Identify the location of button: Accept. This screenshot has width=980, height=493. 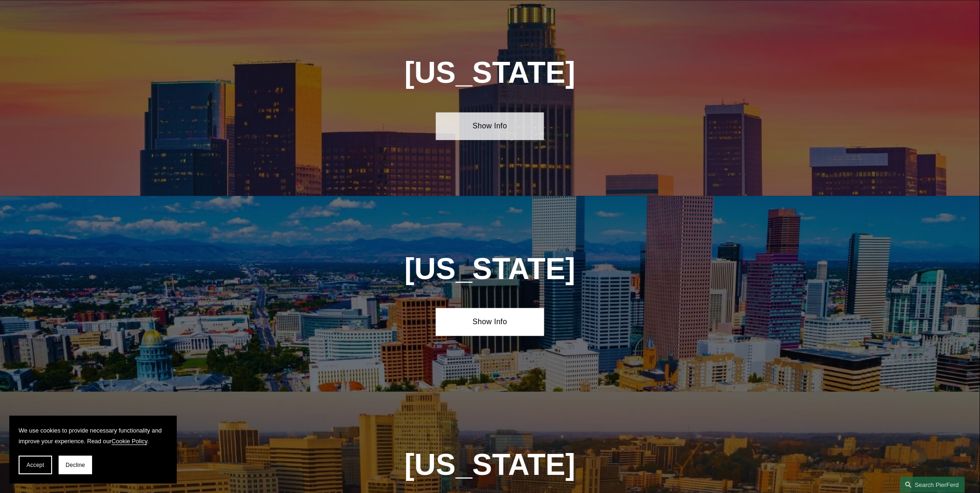
(35, 465).